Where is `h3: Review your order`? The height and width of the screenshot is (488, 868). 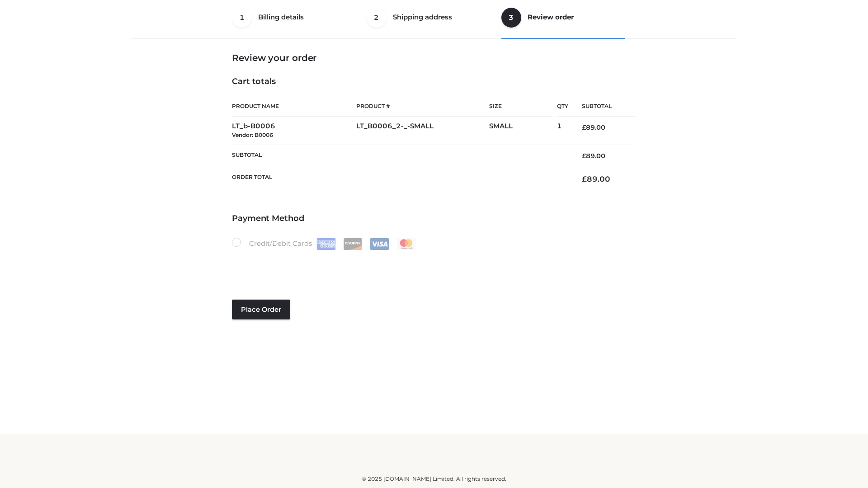 h3: Review your order is located at coordinates (434, 58).